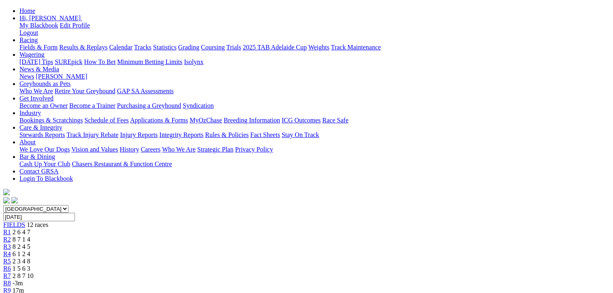 This screenshot has width=613, height=293. Describe the element at coordinates (189, 47) in the screenshot. I see `a: Grading` at that location.